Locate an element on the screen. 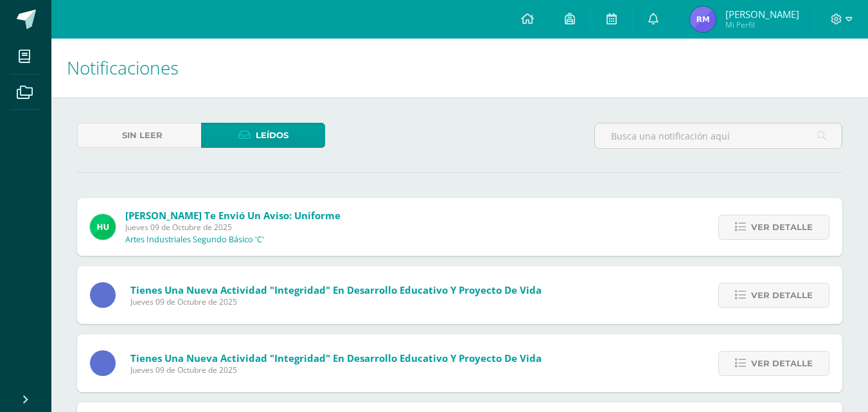  span: Leídos is located at coordinates (272, 135).